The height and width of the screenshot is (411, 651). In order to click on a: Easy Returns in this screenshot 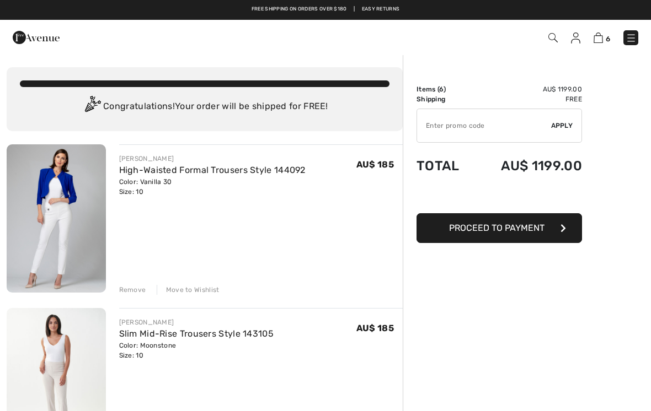, I will do `click(381, 9)`.